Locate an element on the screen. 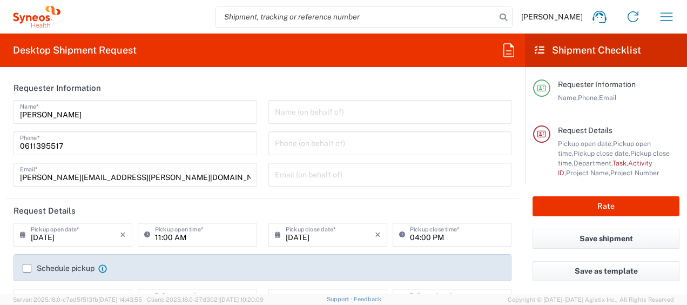 The width and height of the screenshot is (687, 305). span: Email is located at coordinates (608, 97).